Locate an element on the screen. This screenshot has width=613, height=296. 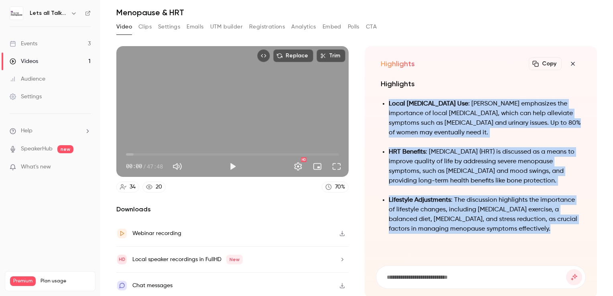
span: What's new is located at coordinates (36, 167).